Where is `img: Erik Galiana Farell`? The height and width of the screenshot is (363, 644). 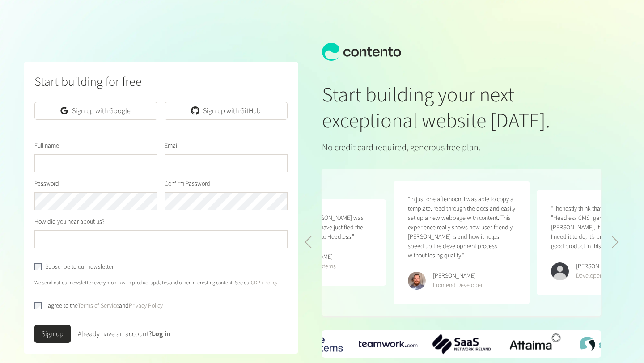
img: Erik Galiana Farell is located at coordinates (416, 280).